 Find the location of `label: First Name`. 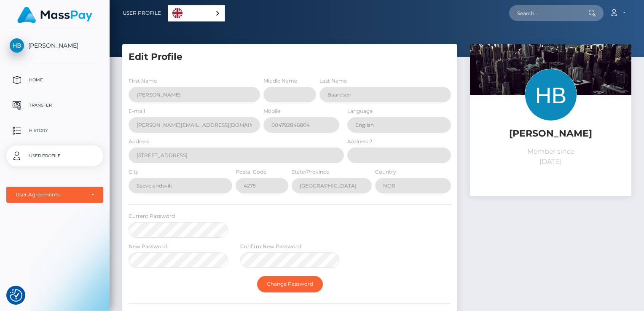

label: First Name is located at coordinates (142, 81).